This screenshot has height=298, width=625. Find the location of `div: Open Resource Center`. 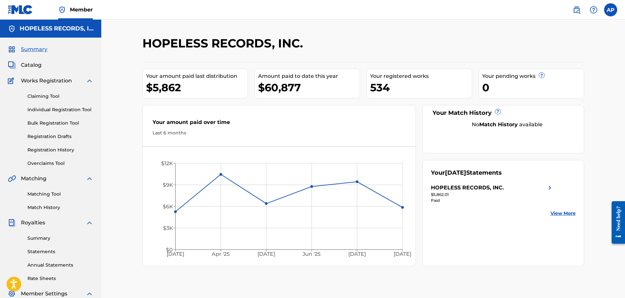

div: Open Resource Center is located at coordinates (11, 26).